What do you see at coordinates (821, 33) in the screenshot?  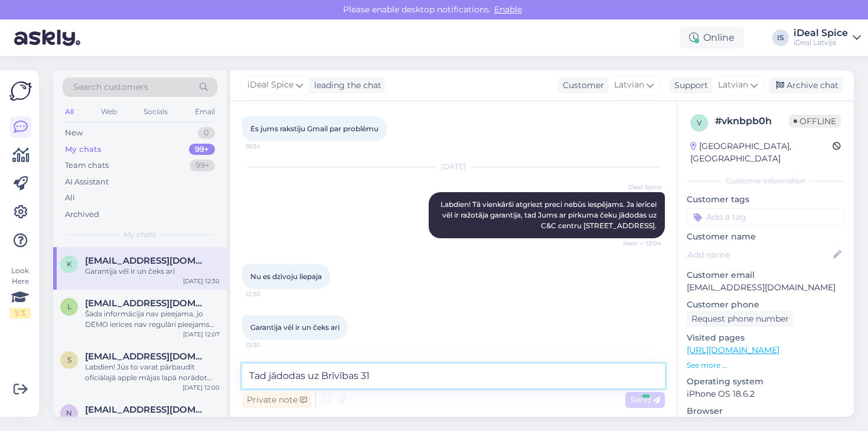 I see `div: iDeal Spice` at bounding box center [821, 33].